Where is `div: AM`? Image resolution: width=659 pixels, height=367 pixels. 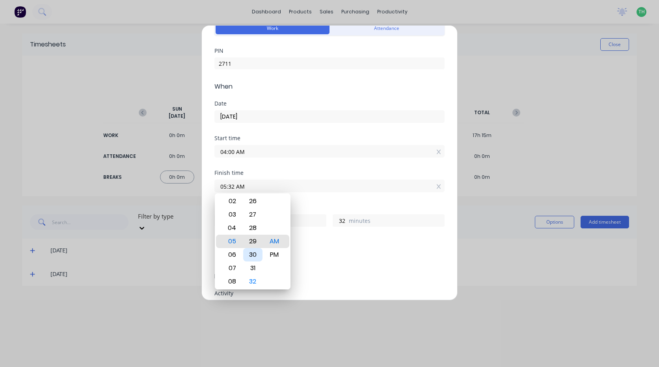 div: AM is located at coordinates (274, 242).